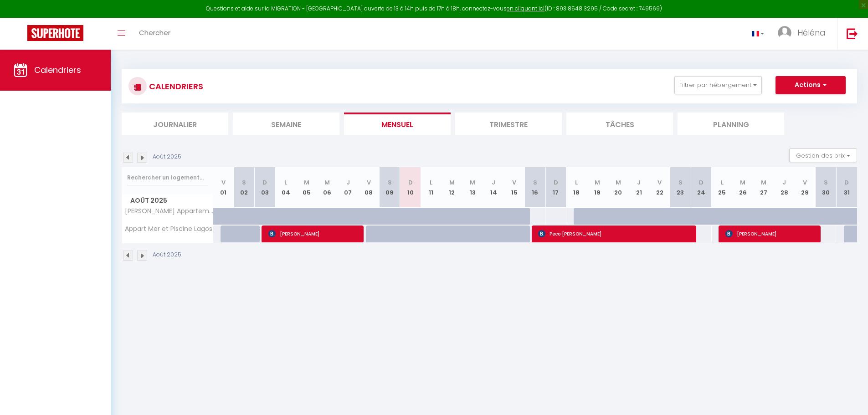 Image resolution: width=868 pixels, height=415 pixels. Describe the element at coordinates (525, 8) in the screenshot. I see `a: en cliquant ici` at that location.